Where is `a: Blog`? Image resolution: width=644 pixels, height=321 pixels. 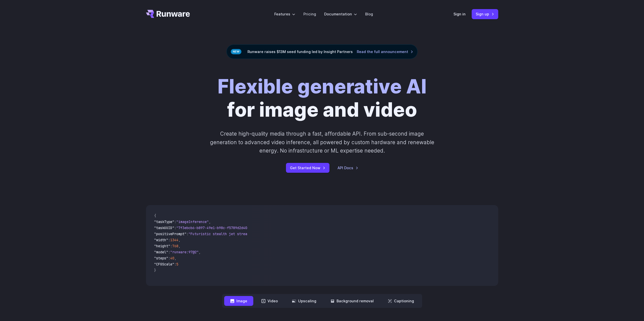 a: Blog is located at coordinates (369, 14).